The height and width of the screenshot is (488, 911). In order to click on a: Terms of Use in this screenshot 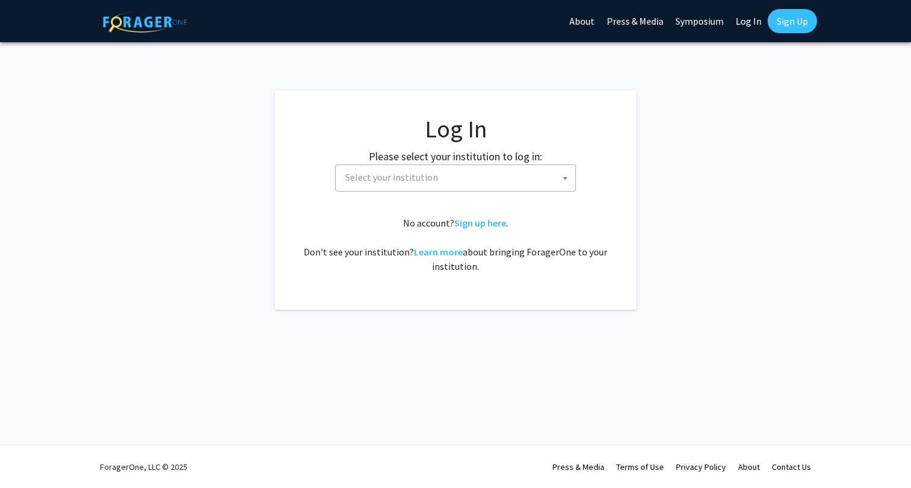, I will do `click(640, 467)`.